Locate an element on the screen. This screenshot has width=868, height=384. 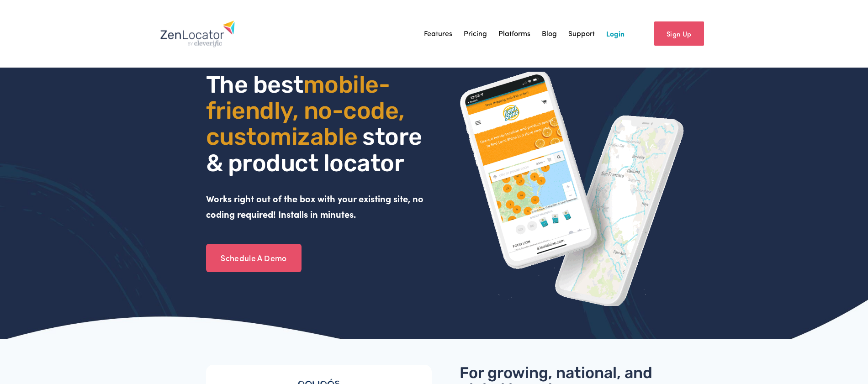
a: Platforms is located at coordinates (514, 34).